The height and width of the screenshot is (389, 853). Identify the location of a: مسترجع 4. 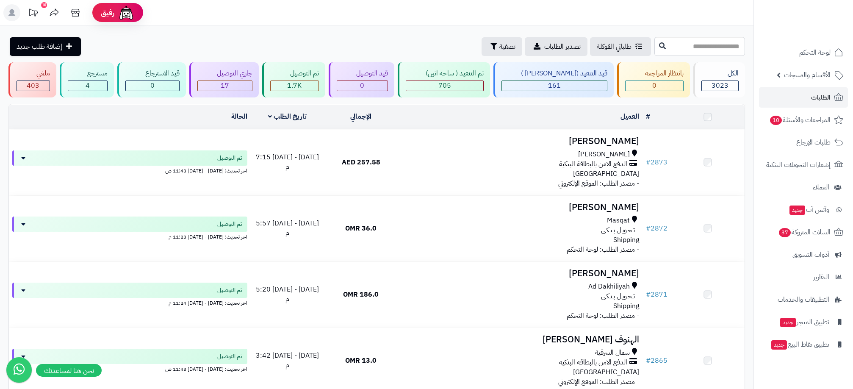
(87, 80).